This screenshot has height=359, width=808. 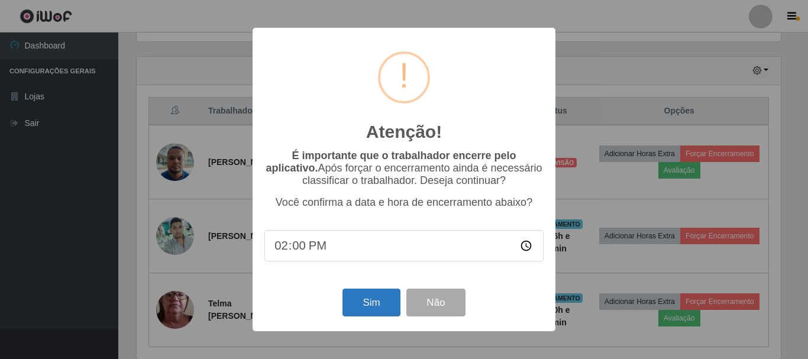 What do you see at coordinates (371, 302) in the screenshot?
I see `button: Sim` at bounding box center [371, 302].